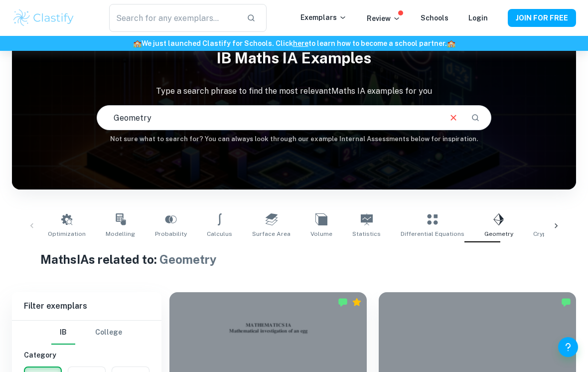  What do you see at coordinates (294, 139) in the screenshot?
I see `h6: Not sure what to search for? You can always look through our example Internal Assessments below f...` at bounding box center [294, 139].